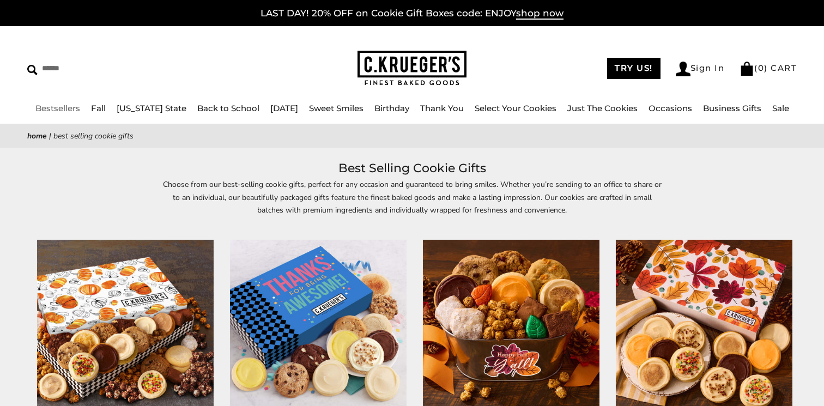 This screenshot has height=406, width=824. What do you see at coordinates (412, 68) in the screenshot?
I see `img: C.KRUEGER'S` at bounding box center [412, 68].